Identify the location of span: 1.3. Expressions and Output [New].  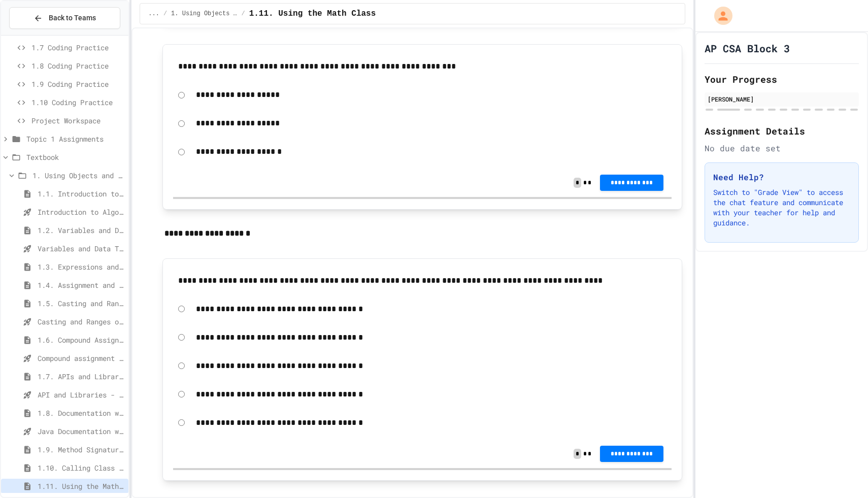
(80, 266).